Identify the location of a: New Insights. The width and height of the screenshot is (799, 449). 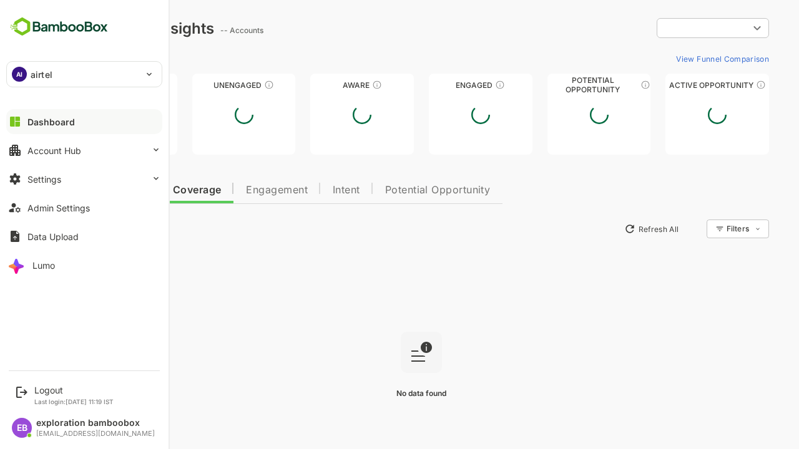
(76, 229).